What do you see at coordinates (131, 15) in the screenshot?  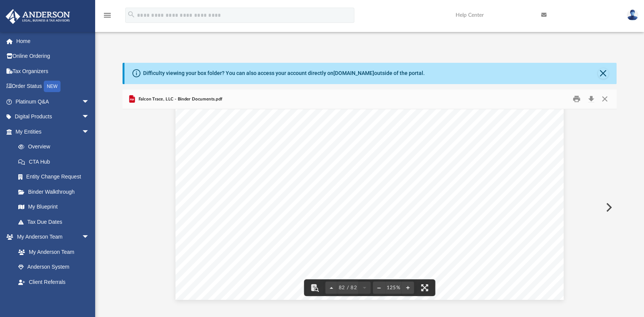 I see `i: search` at bounding box center [131, 15].